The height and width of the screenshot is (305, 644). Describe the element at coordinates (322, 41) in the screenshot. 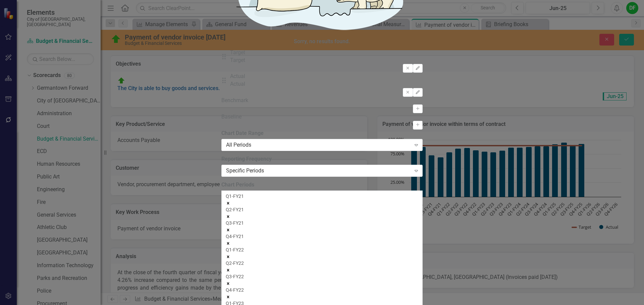

I see `div: Sorry, no results found.` at that location.